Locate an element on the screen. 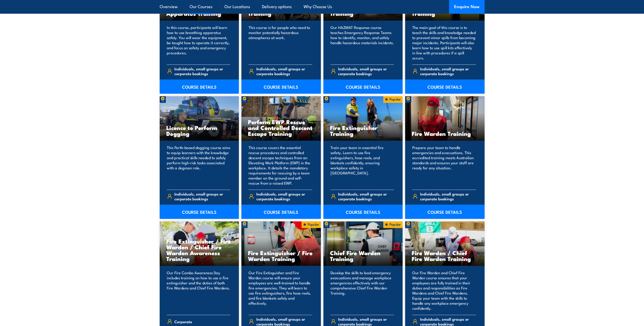  h3: Fire Warden Training is located at coordinates (445, 133).